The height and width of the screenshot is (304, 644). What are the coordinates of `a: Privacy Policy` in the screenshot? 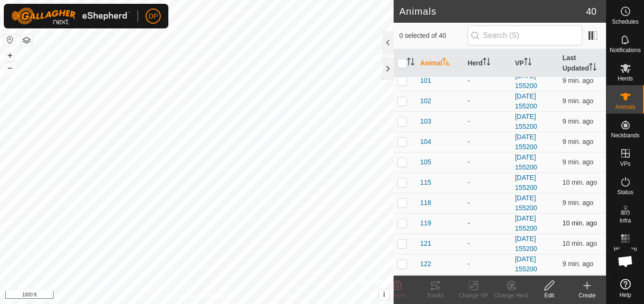 It's located at (177, 296).